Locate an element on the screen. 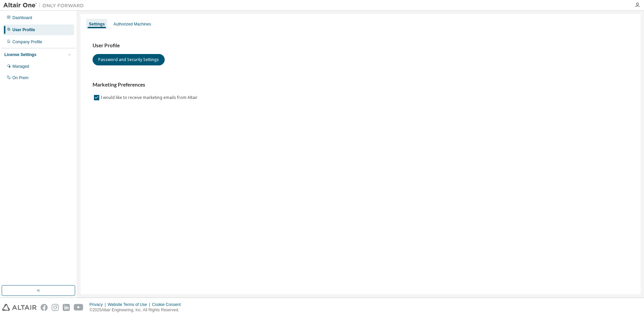 This screenshot has width=644, height=317. div: Company Profile is located at coordinates (27, 42).